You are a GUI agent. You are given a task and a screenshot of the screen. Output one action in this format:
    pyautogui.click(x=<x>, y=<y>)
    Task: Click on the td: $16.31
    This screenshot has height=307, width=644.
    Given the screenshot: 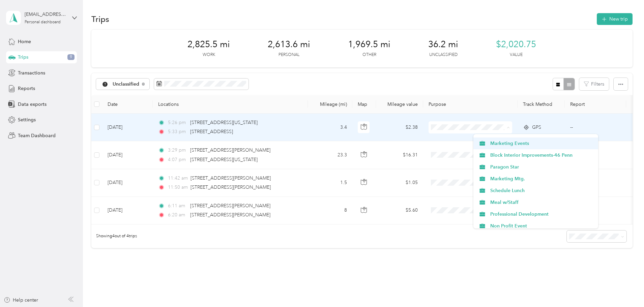 What is the action you would take?
    pyautogui.click(x=400, y=155)
    